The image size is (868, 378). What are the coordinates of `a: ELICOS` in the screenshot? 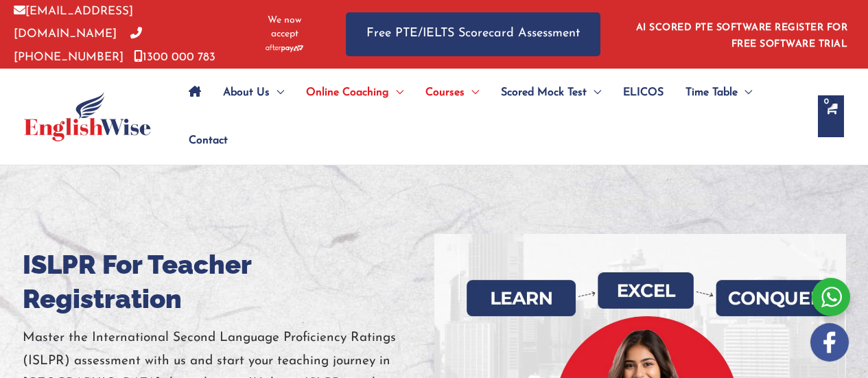 It's located at (643, 93).